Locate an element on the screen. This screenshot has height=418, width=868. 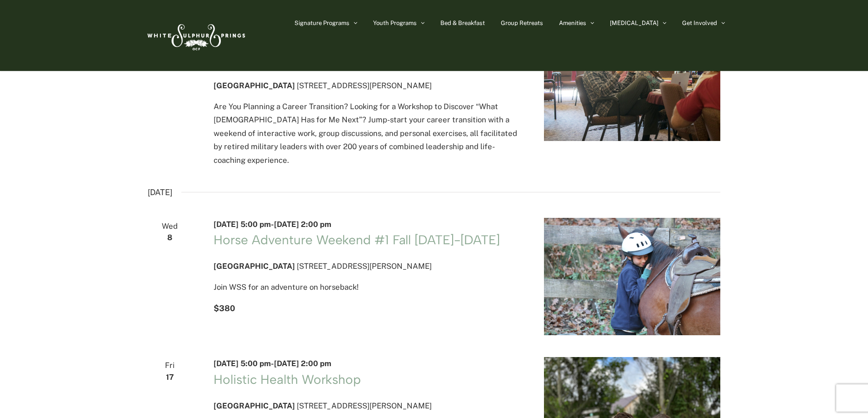
span: Wed is located at coordinates (169, 226).